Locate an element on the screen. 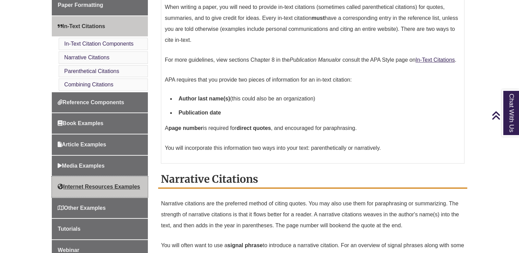 This screenshot has height=253, width=519. strong: Author last name(s) is located at coordinates (204, 98).